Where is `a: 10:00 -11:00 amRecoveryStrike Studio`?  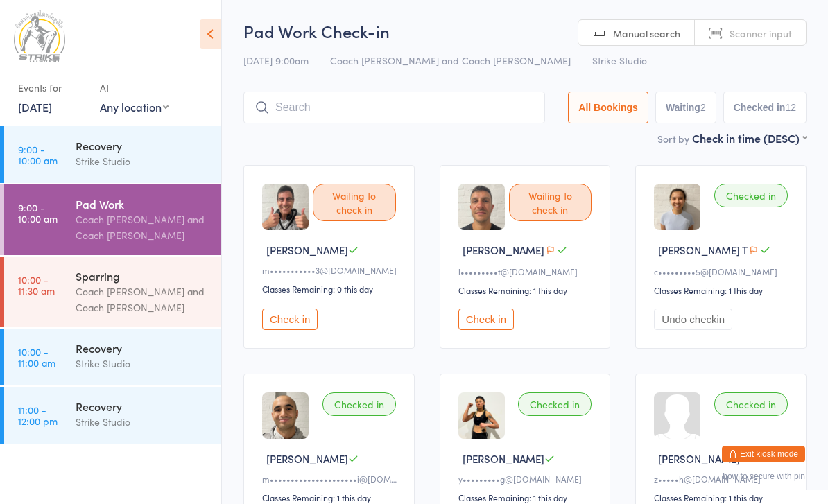 a: 10:00 -11:00 amRecoveryStrike Studio is located at coordinates (113, 357).